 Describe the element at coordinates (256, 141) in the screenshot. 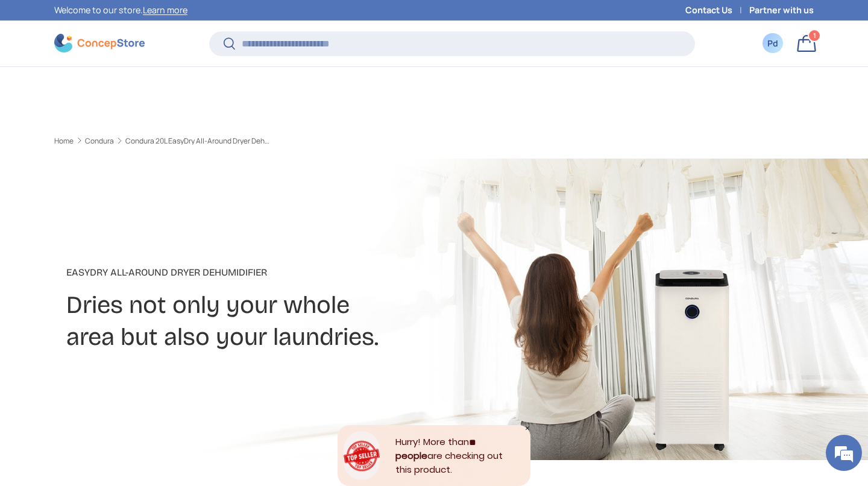

I see `nav: Breadcrumbs` at that location.